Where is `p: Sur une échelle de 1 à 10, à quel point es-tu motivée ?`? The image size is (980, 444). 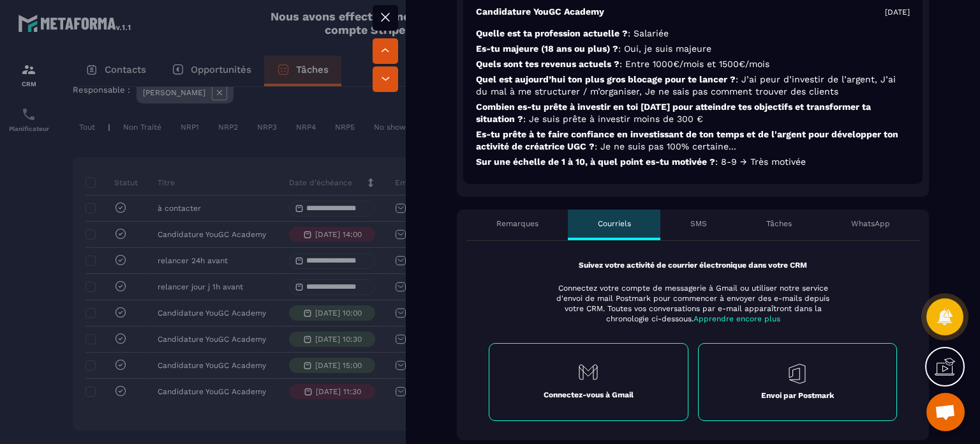
p: Sur une échelle de 1 à 10, à quel point es-tu motivée ? is located at coordinates (693, 162).